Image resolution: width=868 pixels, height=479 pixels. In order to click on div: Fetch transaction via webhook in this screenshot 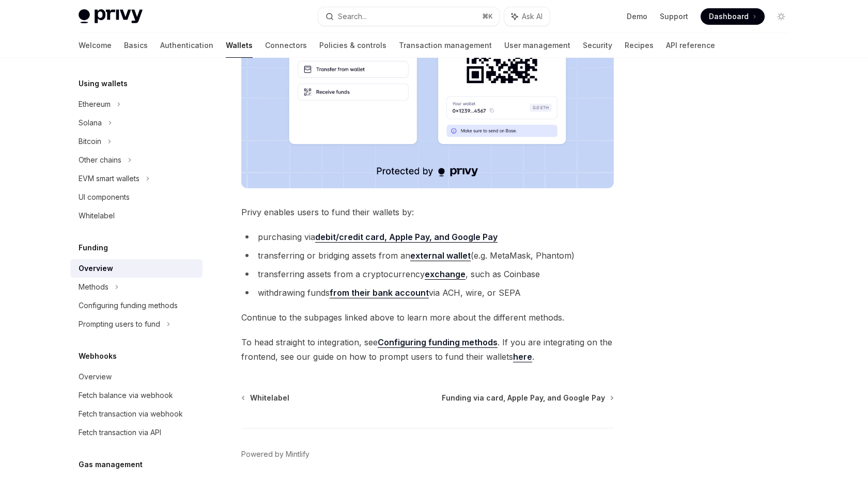, I will do `click(131, 414)`.